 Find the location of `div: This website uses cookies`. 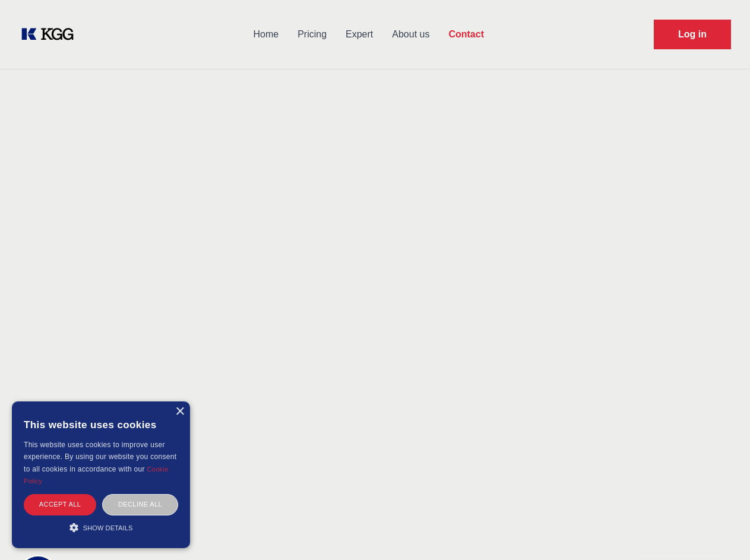

div: This website uses cookies is located at coordinates (101, 424).